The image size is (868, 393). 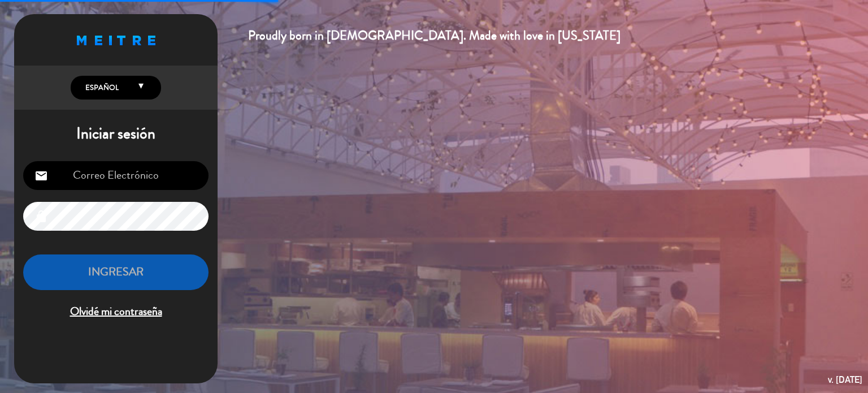 What do you see at coordinates (116, 134) in the screenshot?
I see `h1: Iniciar sesión` at bounding box center [116, 134].